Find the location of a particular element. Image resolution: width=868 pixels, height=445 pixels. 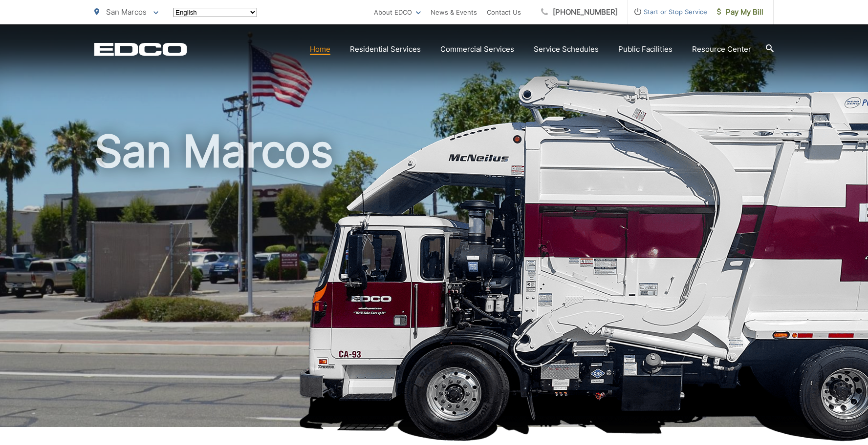

h1: San Marcos is located at coordinates (434, 281).